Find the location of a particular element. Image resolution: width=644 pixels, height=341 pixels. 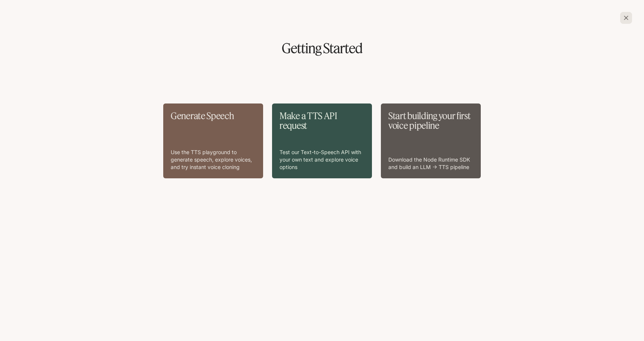

h1: Getting Started is located at coordinates (322, 48).